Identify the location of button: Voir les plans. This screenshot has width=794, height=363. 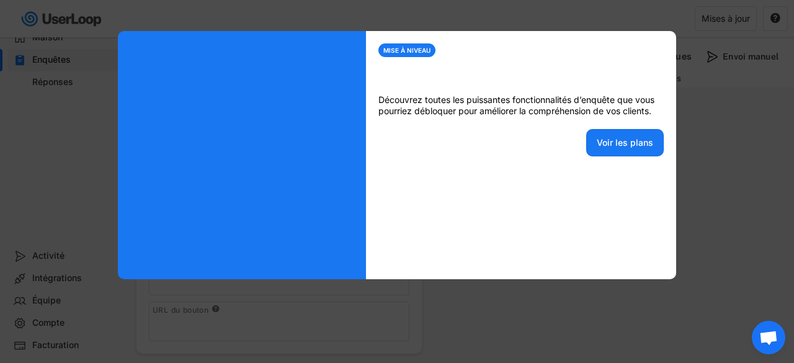
(625, 143).